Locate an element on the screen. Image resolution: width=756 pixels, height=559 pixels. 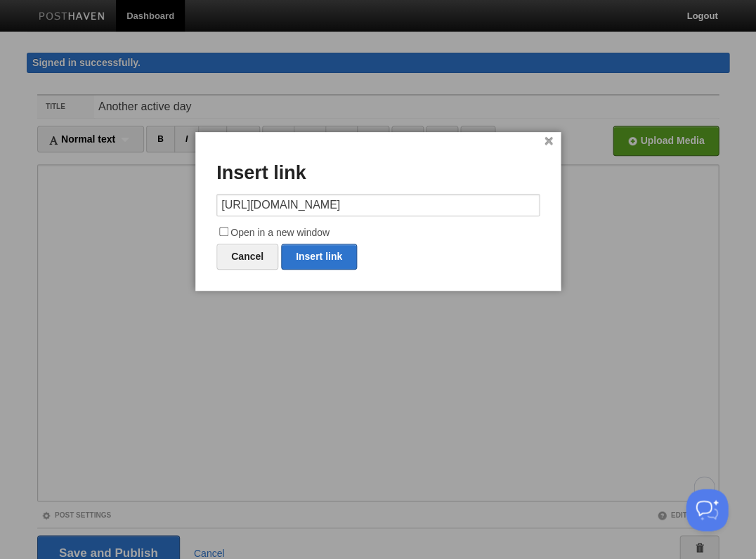
h3: Insert link is located at coordinates (378, 174).